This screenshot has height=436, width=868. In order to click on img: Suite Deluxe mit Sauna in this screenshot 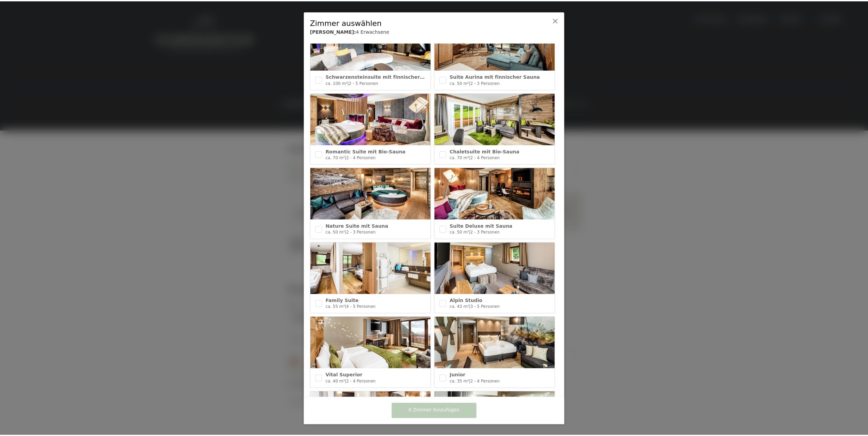, I will do `click(497, 194)`.